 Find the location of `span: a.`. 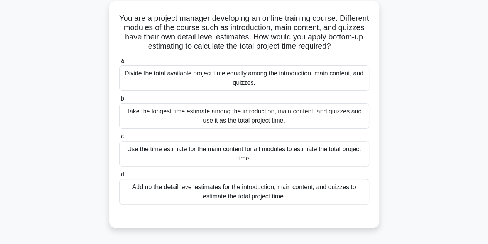

span: a. is located at coordinates (123, 60).